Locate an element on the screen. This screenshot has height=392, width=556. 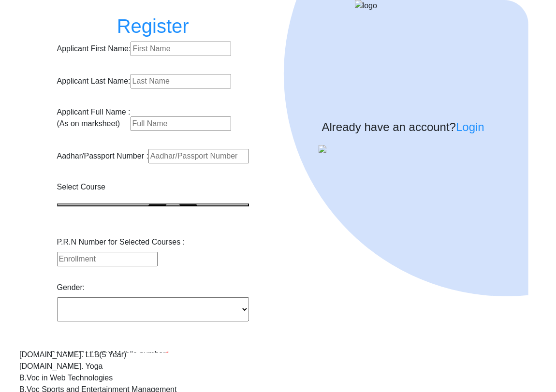
h1: Register is located at coordinates (153, 26).